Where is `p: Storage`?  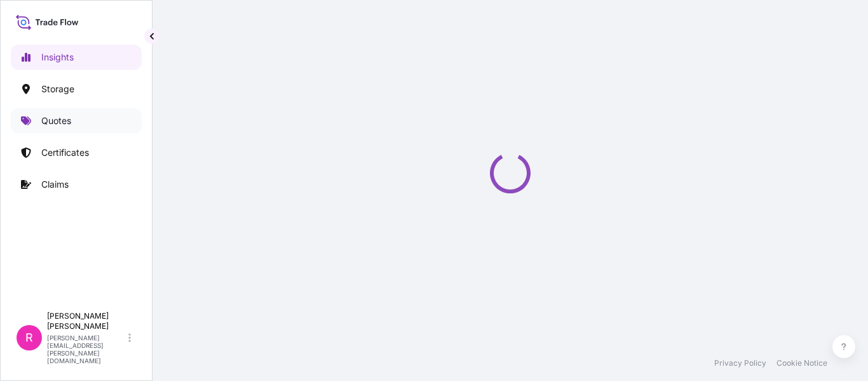 p: Storage is located at coordinates (58, 89).